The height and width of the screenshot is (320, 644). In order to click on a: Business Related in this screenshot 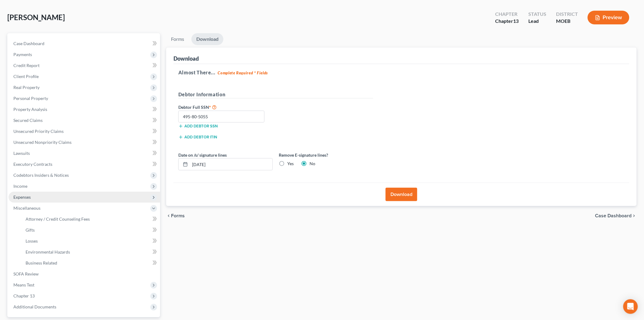, I will do `click(90, 263)`.